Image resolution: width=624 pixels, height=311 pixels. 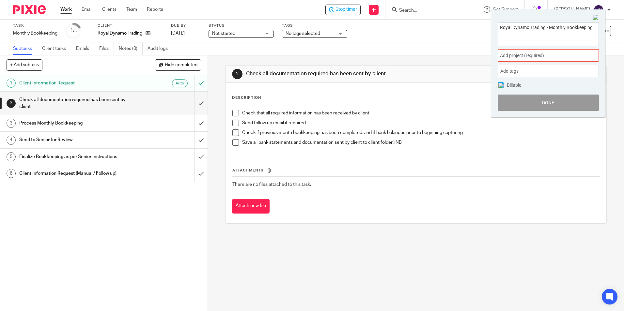 What do you see at coordinates (180, 83) in the screenshot?
I see `div: Auto` at bounding box center [180, 83].